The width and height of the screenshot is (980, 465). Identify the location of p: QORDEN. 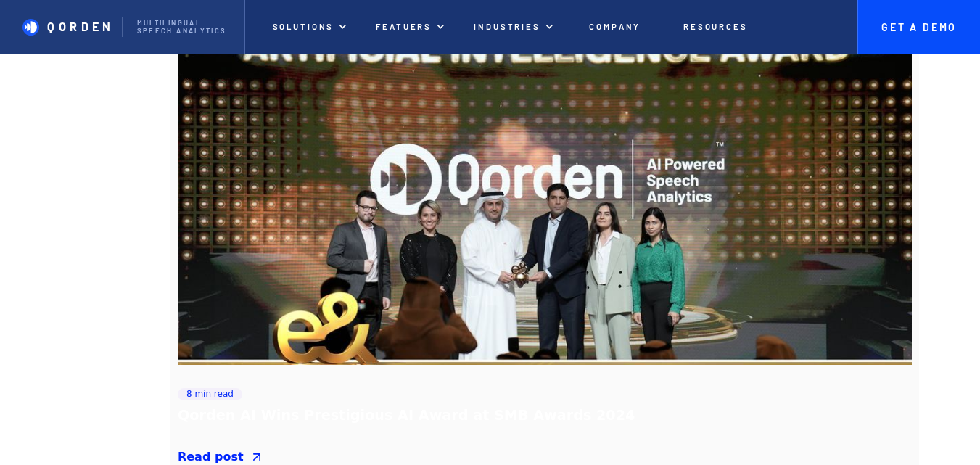
(81, 26).